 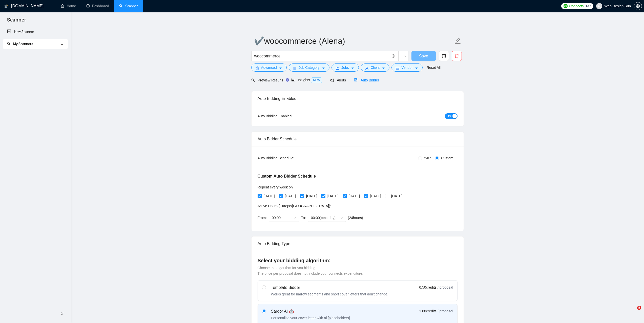 I want to click on span: ON, so click(x=449, y=116).